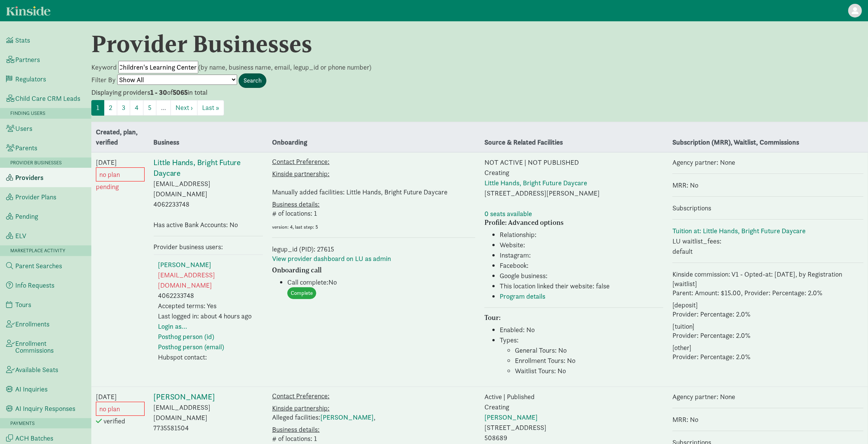 Image resolution: width=868 pixels, height=444 pixels. Describe the element at coordinates (180, 92) in the screenshot. I see `b: 5065` at that location.